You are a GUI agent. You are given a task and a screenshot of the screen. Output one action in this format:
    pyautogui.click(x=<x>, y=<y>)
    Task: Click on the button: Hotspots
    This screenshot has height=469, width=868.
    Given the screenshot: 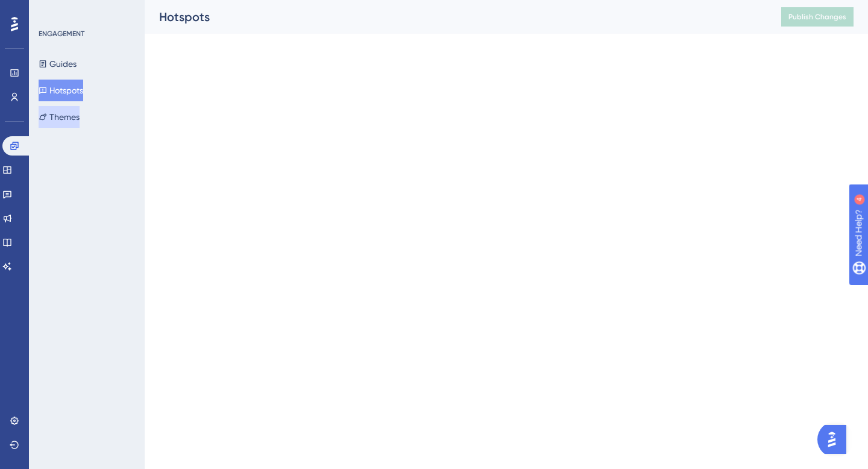 What is the action you would take?
    pyautogui.click(x=61, y=90)
    